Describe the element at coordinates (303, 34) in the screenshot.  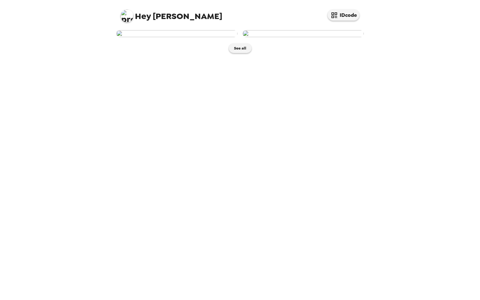
I see `img: user-273082` at that location.